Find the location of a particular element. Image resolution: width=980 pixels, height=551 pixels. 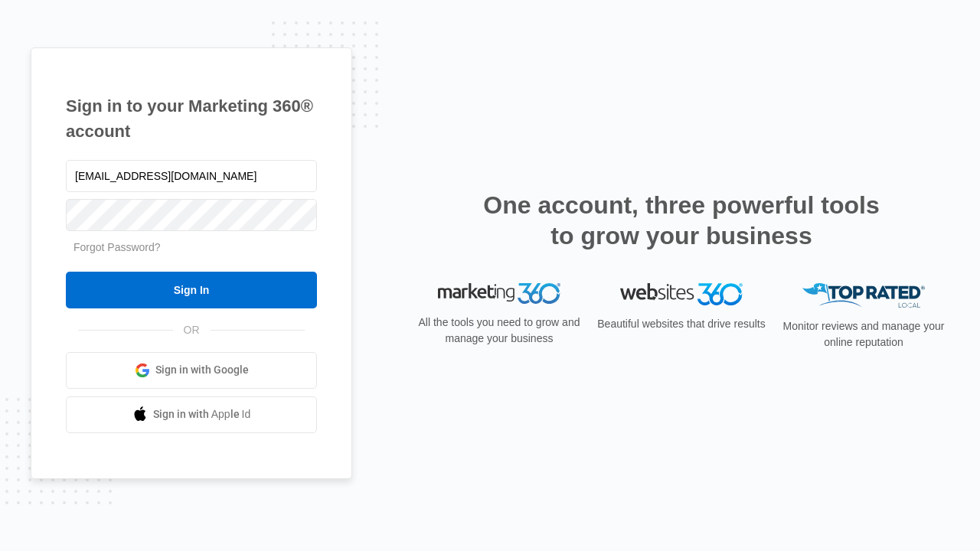

a: Sign in with Google is located at coordinates (191, 371).